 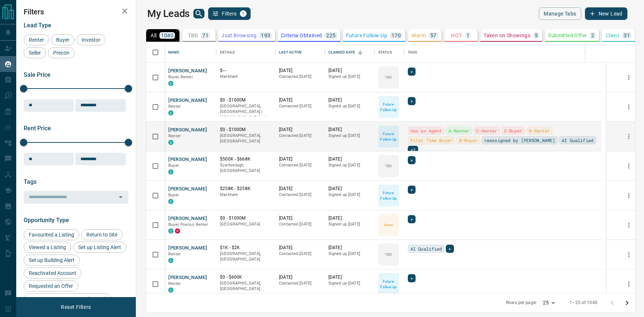 I want to click on p: 5, so click(x=537, y=36).